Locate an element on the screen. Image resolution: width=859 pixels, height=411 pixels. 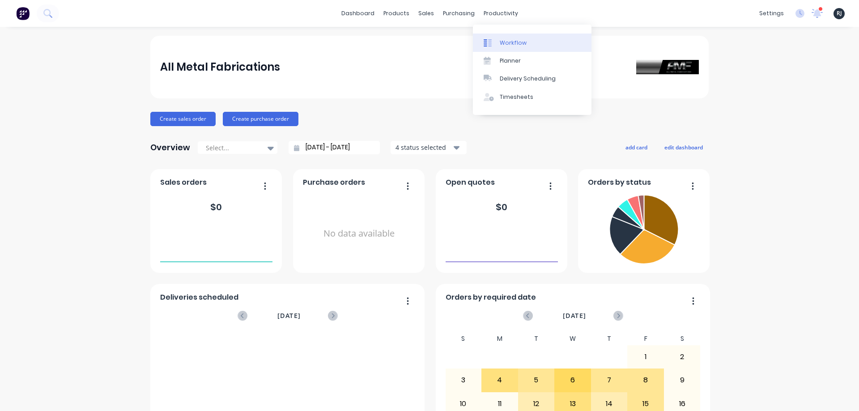
span: Deliveries scheduled is located at coordinates (199, 297).